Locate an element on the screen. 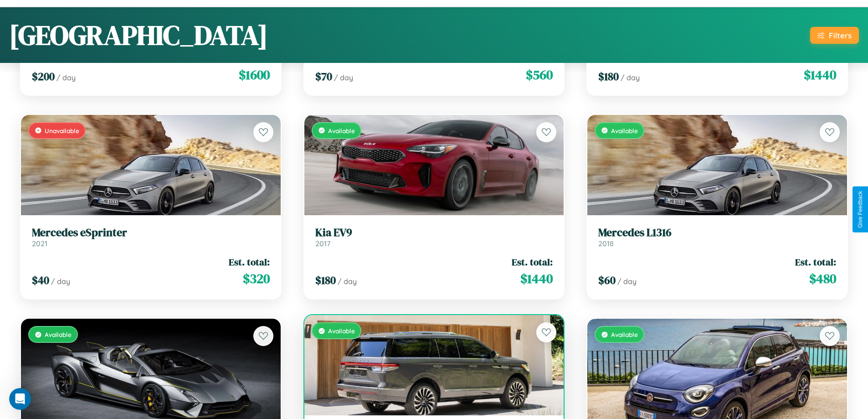 This screenshot has height=419, width=868. a: Mercedes L13162018 is located at coordinates (717, 237).